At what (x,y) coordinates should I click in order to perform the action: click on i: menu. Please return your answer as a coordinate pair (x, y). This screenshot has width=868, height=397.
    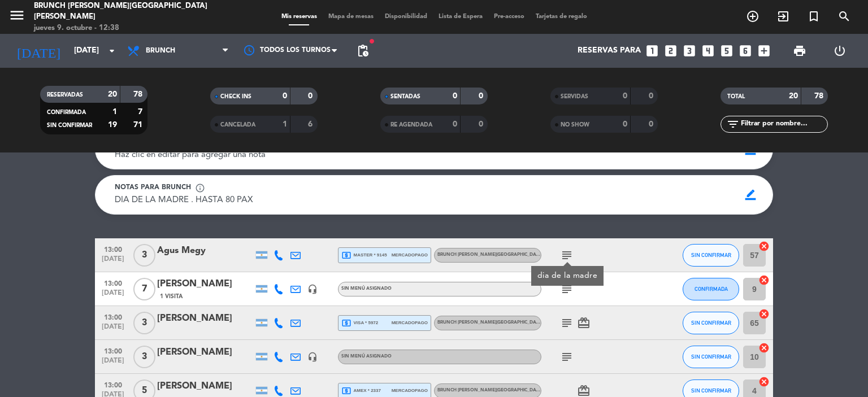
    Looking at the image, I should click on (17, 15).